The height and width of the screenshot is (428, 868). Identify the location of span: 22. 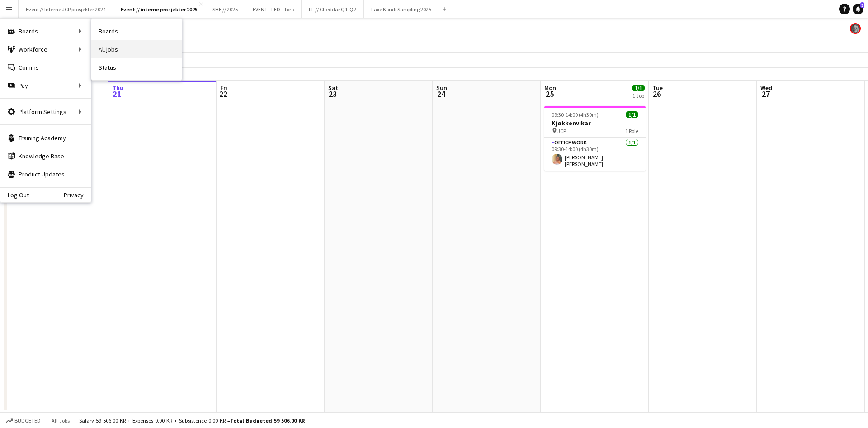
(223, 94).